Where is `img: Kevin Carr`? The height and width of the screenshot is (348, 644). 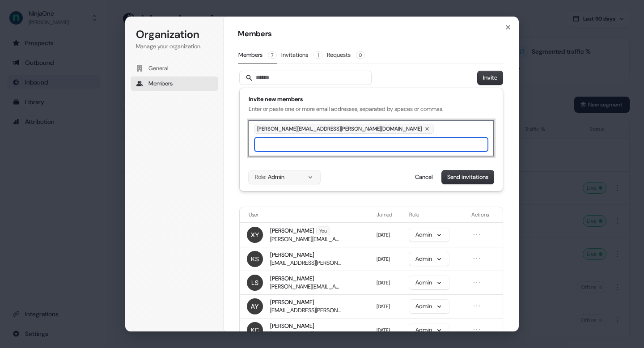
img: Kevin Carr is located at coordinates (255, 330).